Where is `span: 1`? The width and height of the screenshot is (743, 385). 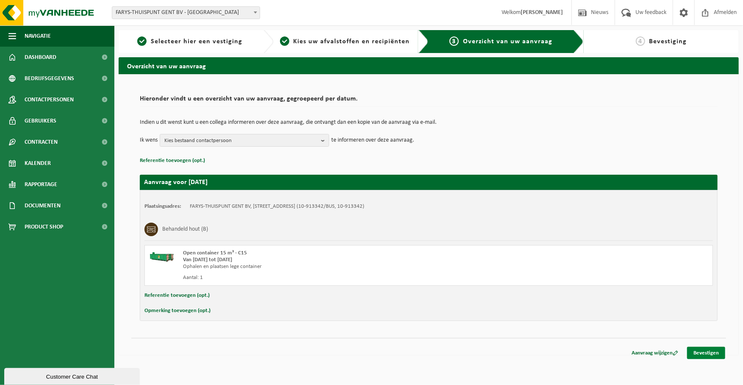
span: 1 is located at coordinates (142, 41).